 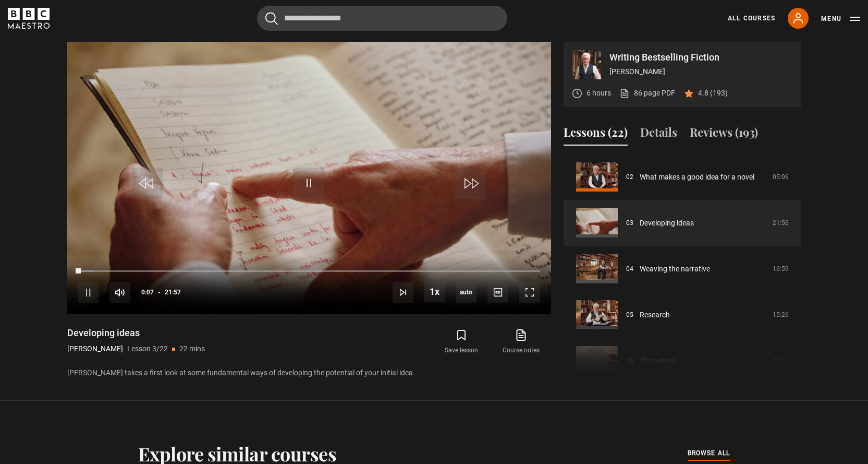 I want to click on button: Reviews (193), so click(x=724, y=135).